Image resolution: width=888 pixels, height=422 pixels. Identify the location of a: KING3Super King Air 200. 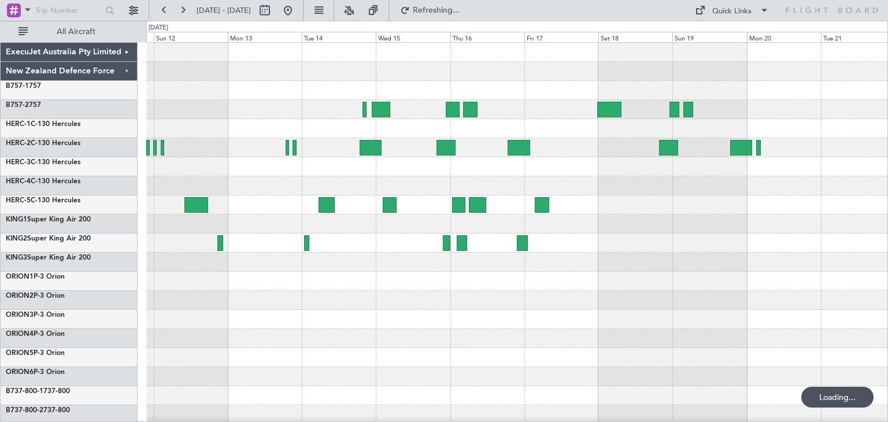
(48, 258).